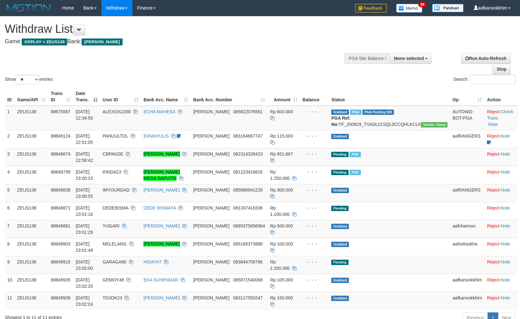  Describe the element at coordinates (10, 96) in the screenshot. I see `th: ID` at that location.